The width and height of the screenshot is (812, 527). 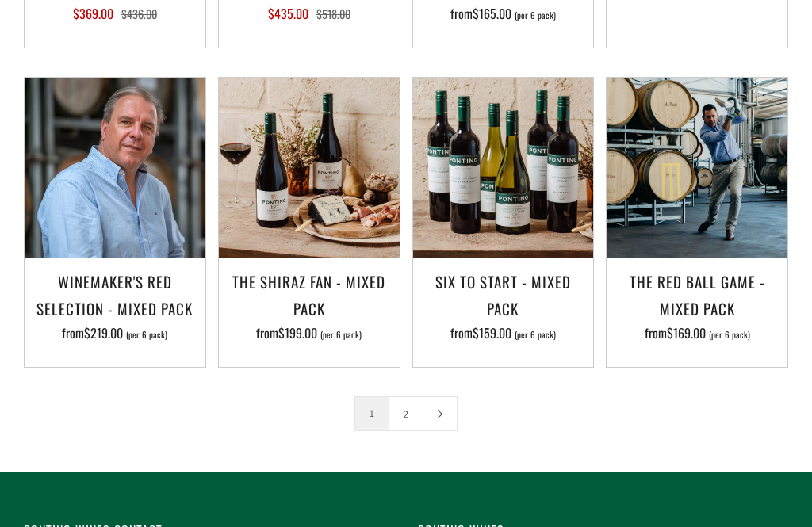 What do you see at coordinates (309, 307) in the screenshot?
I see `a: The Shiraz Fan - Mixed Pack from$199.00 (per 6 pack)` at bounding box center [309, 307].